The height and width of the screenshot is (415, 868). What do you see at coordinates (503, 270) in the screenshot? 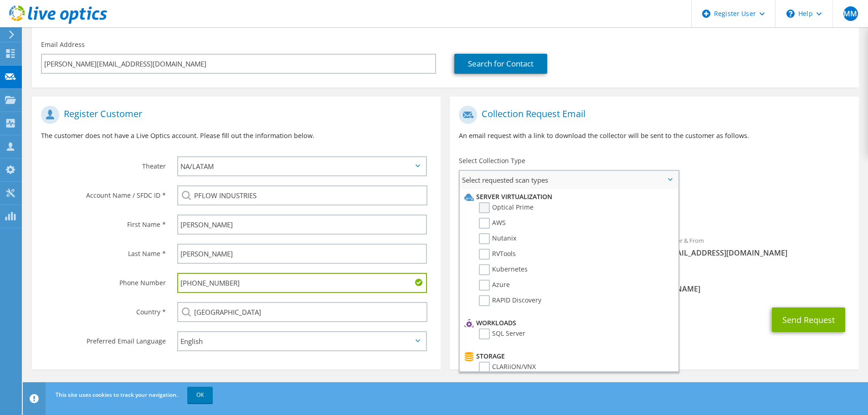
I see `label: Kubernetes` at bounding box center [503, 270].